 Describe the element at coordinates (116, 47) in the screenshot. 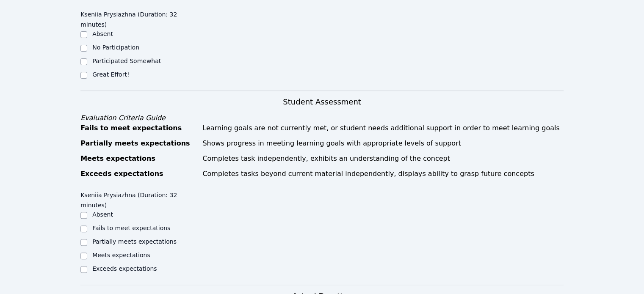

I see `label: No Participation` at that location.